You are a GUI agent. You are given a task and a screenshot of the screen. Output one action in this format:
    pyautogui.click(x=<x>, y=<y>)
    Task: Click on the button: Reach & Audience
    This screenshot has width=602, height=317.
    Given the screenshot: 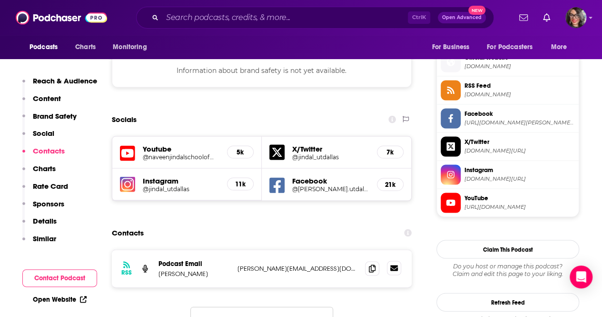 What is the action you would take?
    pyautogui.click(x=60, y=85)
    